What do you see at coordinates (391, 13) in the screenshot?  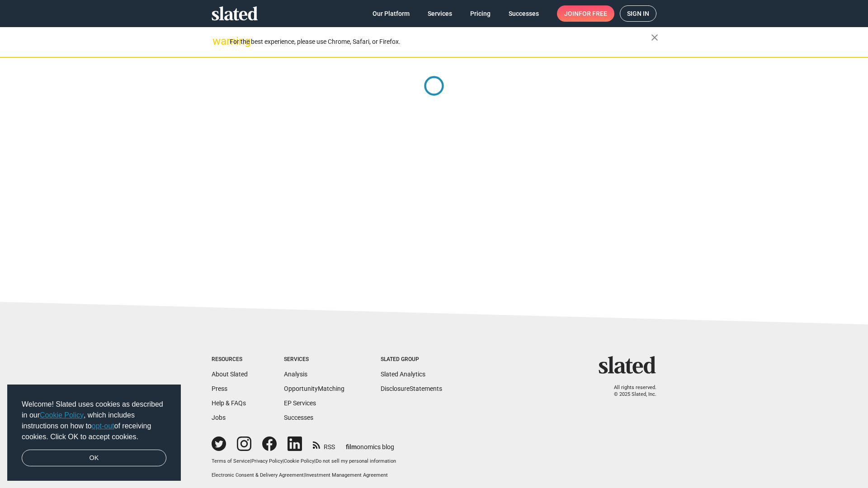 I see `span: Our Platform` at bounding box center [391, 13].